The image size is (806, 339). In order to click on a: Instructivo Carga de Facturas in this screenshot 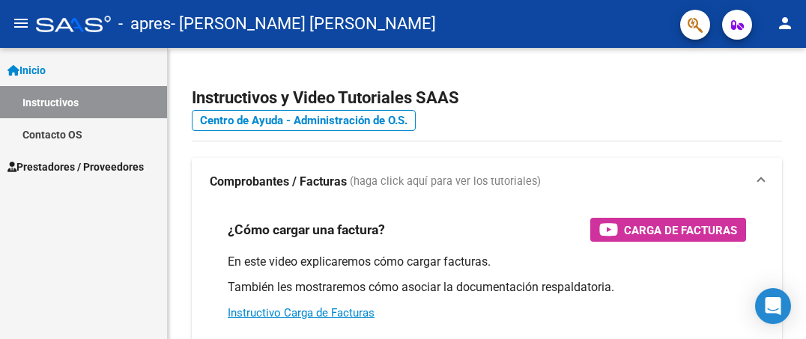, I will do `click(301, 313)`.